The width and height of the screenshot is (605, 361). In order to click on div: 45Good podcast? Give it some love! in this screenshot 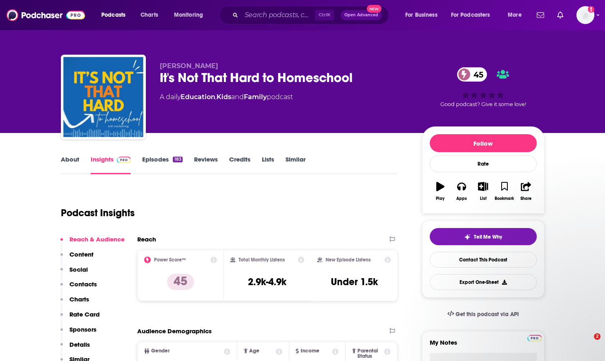, I will do `click(483, 87)`.